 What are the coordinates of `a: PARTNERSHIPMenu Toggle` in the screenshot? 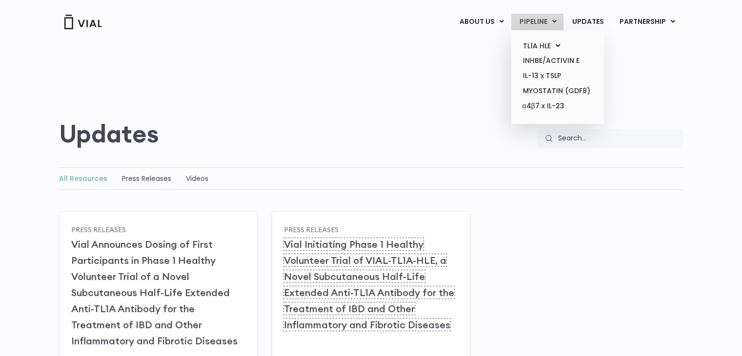 It's located at (647, 22).